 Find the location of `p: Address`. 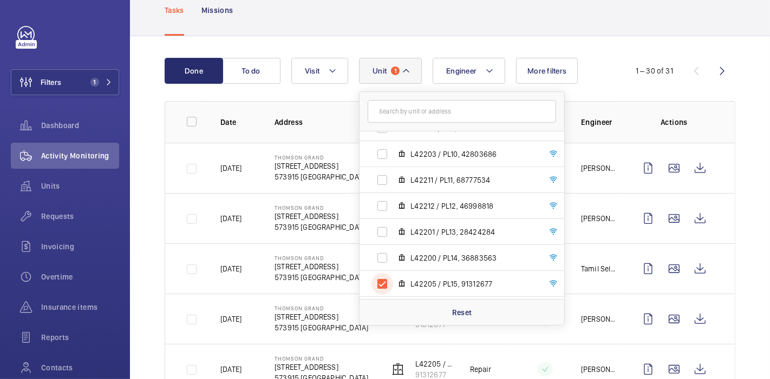

p: Address is located at coordinates (323, 122).